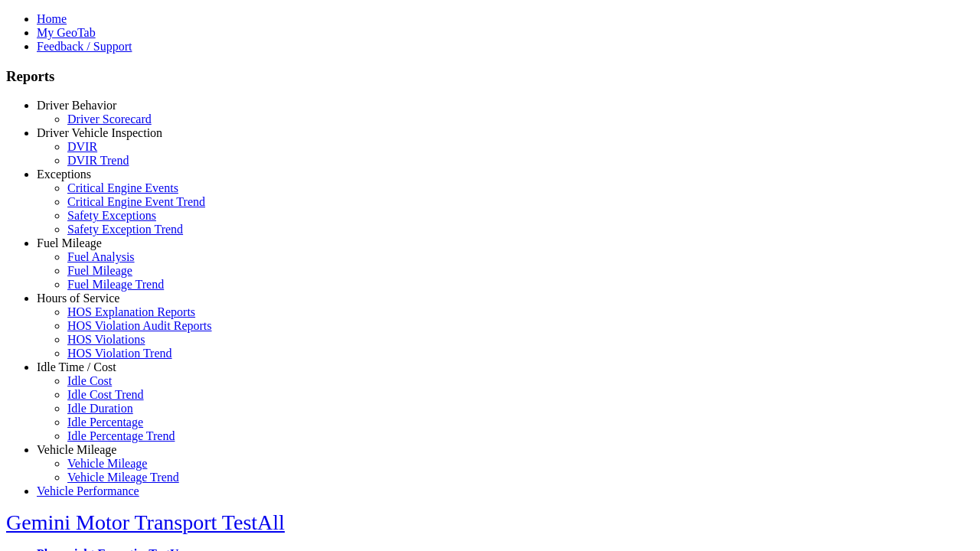 Image resolution: width=980 pixels, height=551 pixels. I want to click on a: Feedback / Support, so click(84, 46).